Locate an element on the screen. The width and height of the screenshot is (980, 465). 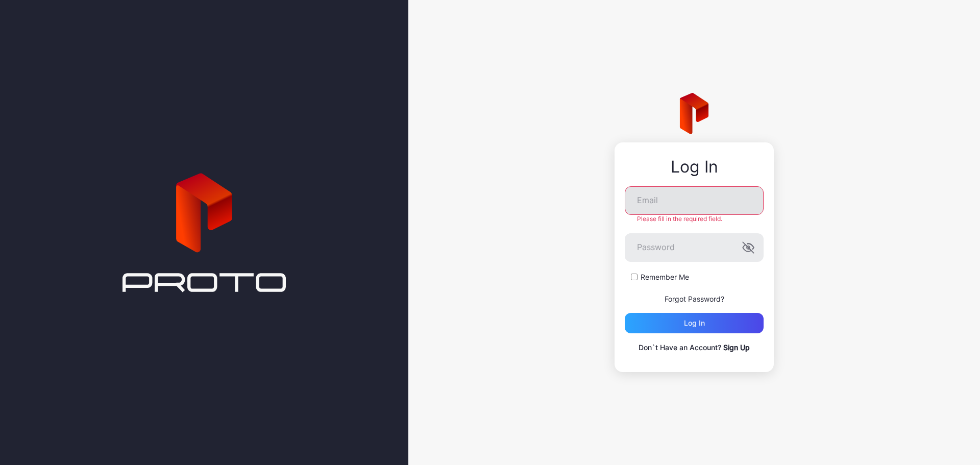
div: Please fill in the required field. is located at coordinates (694, 219).